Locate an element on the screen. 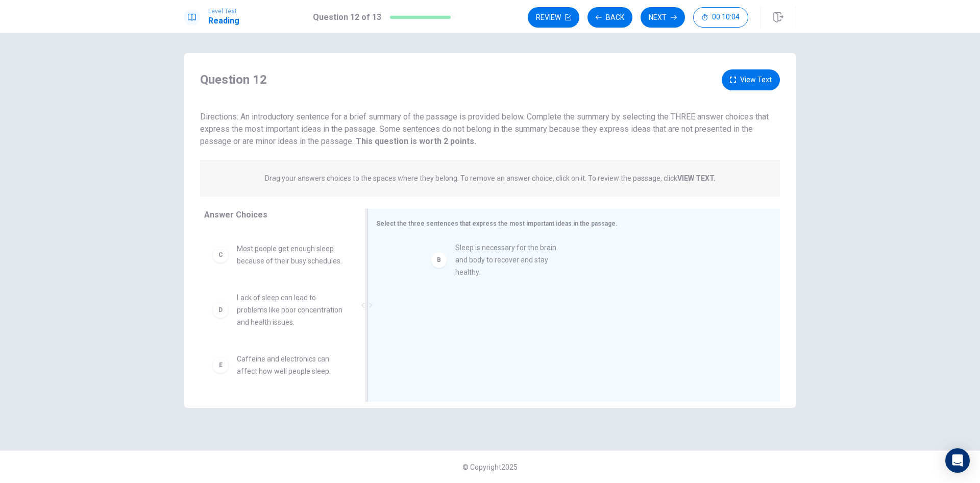 The image size is (980, 483). h1: Question 12 of 13 is located at coordinates (347, 17).